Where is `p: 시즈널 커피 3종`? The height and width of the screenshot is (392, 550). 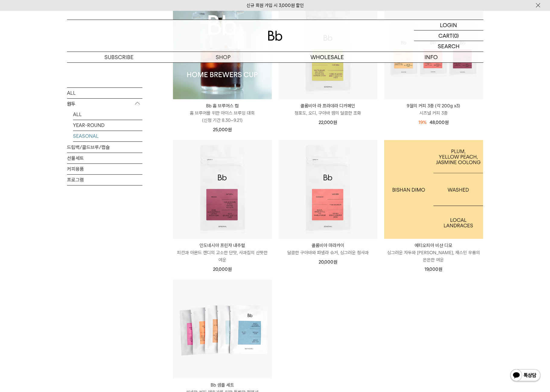 p: 시즈널 커피 3종 is located at coordinates (433, 113).